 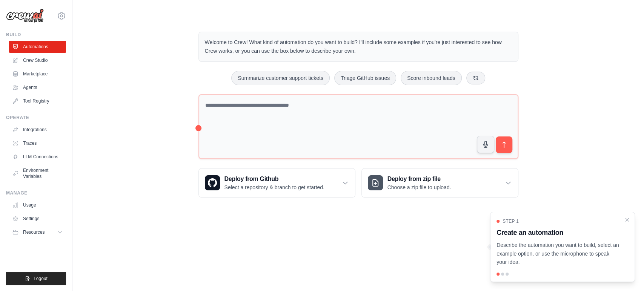 What do you see at coordinates (274, 179) in the screenshot?
I see `h3: Deploy from Github` at bounding box center [274, 179].